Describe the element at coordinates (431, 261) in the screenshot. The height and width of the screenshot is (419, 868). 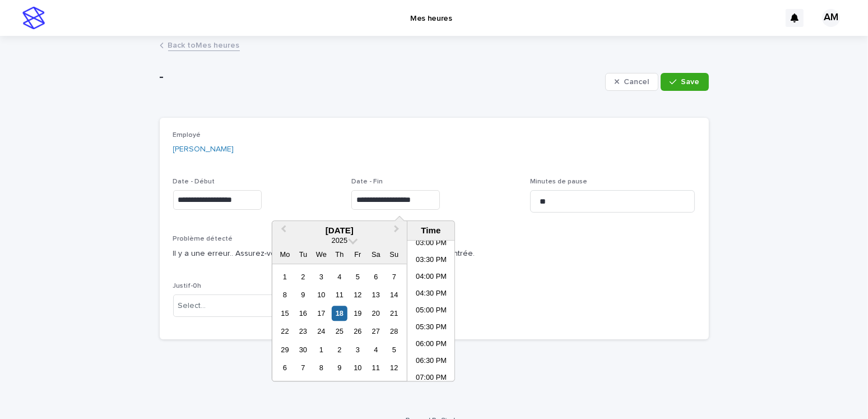
I see `li: 03:30 PM` at that location.